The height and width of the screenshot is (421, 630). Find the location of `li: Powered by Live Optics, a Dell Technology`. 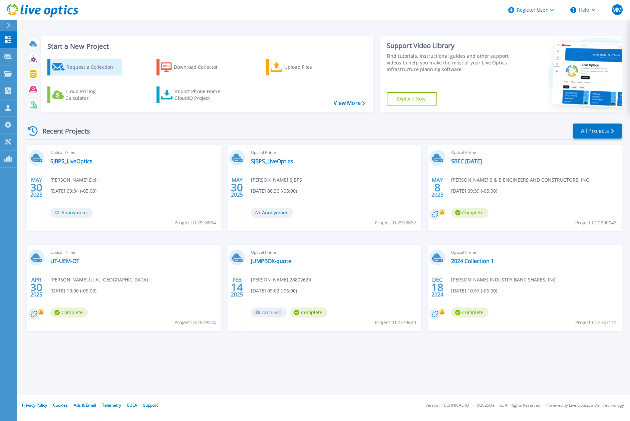

li: Powered by Live Optics, a Dell Technology is located at coordinates (585, 405).